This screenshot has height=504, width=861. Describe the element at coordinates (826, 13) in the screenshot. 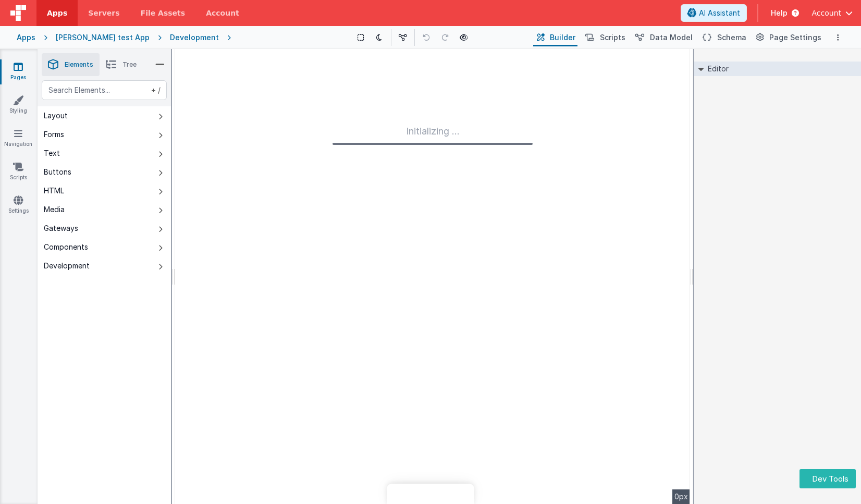

I see `span: Account` at that location.